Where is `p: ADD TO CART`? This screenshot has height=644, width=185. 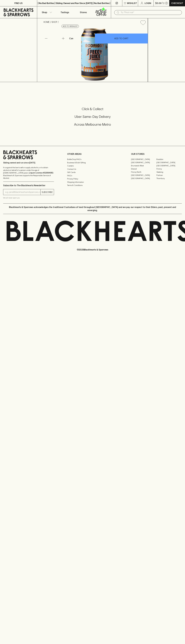 p: ADD TO CART is located at coordinates (121, 39).